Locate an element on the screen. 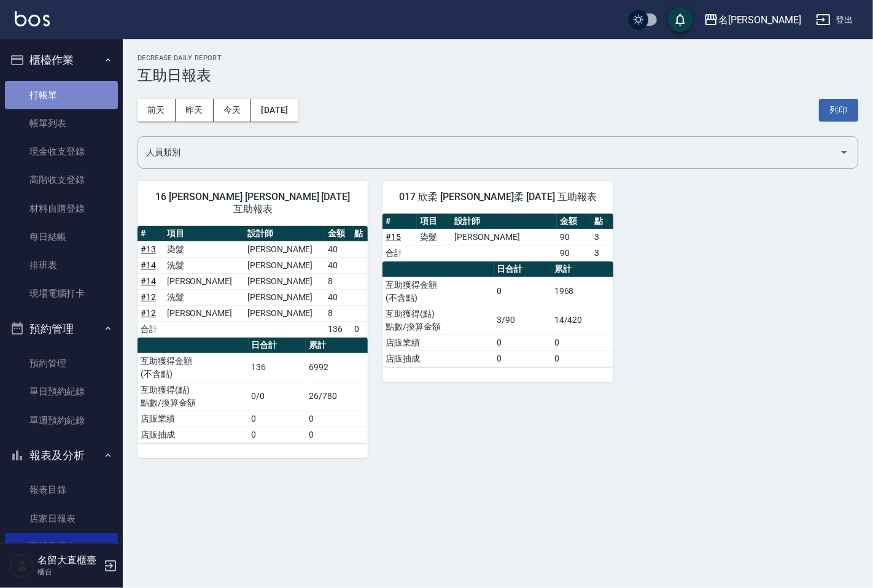 The image size is (873, 588). th: 設計師 is located at coordinates (504, 222).